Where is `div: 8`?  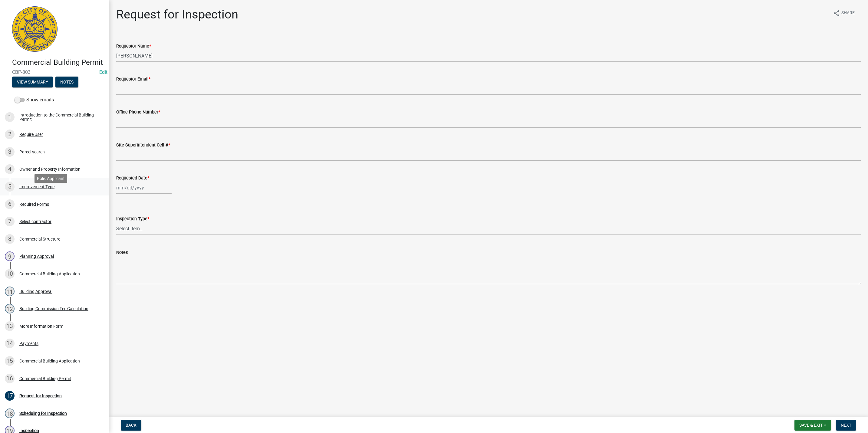 div: 8 is located at coordinates (10, 239).